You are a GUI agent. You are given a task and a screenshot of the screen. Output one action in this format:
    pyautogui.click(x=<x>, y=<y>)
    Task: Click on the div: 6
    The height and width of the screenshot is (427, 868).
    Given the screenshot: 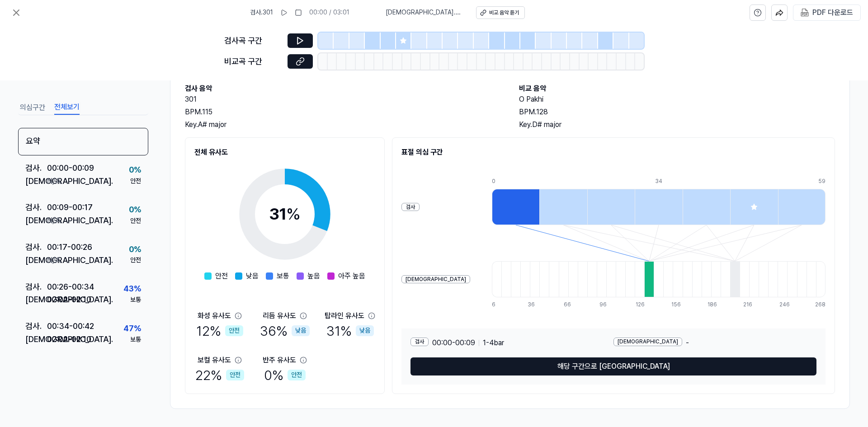 What is the action you would take?
    pyautogui.click(x=496, y=305)
    